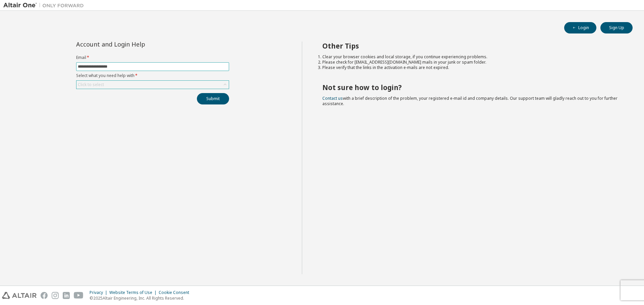  What do you see at coordinates (19, 295) in the screenshot?
I see `img: altair_logo.svg` at bounding box center [19, 295].